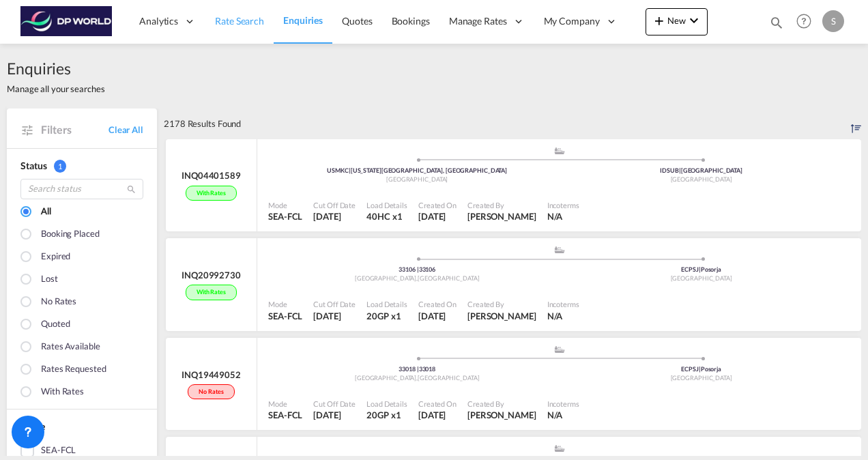 Image resolution: width=868 pixels, height=460 pixels. I want to click on div: All, so click(46, 212).